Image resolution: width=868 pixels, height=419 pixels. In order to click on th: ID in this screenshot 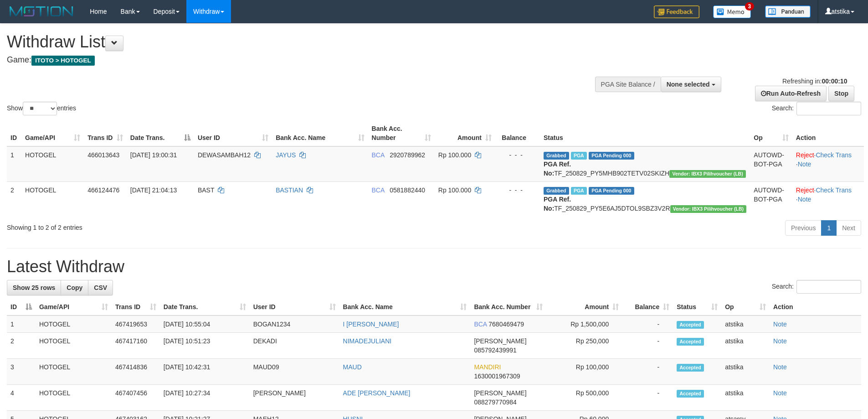, I will do `click(14, 133)`.